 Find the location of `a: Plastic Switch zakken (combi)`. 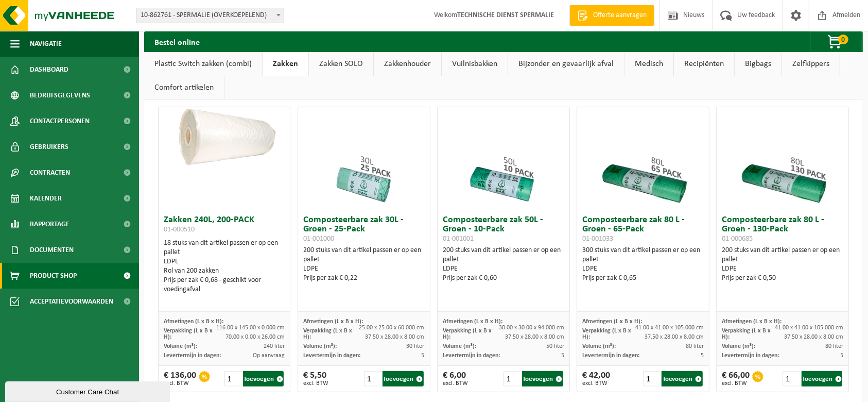

a: Plastic Switch zakken (combi) is located at coordinates (203, 64).